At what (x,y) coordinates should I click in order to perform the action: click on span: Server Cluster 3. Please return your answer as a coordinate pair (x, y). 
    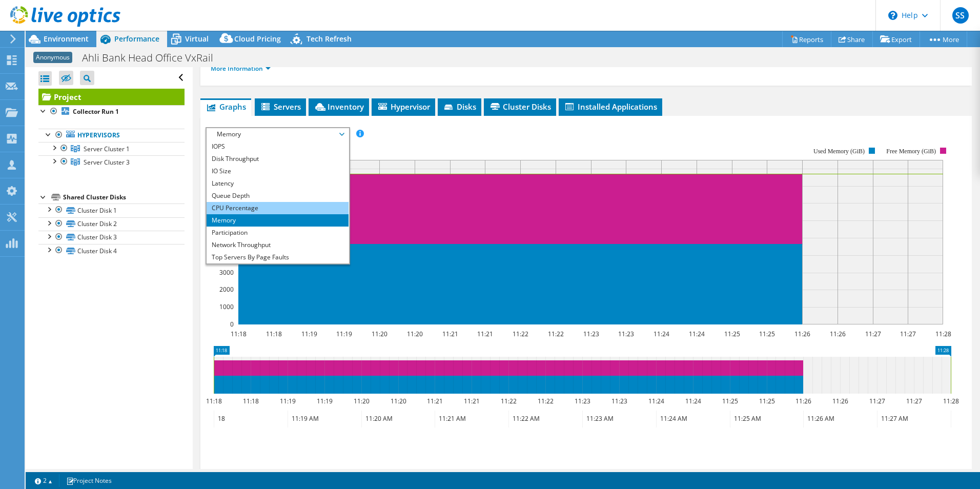
    Looking at the image, I should click on (107, 162).